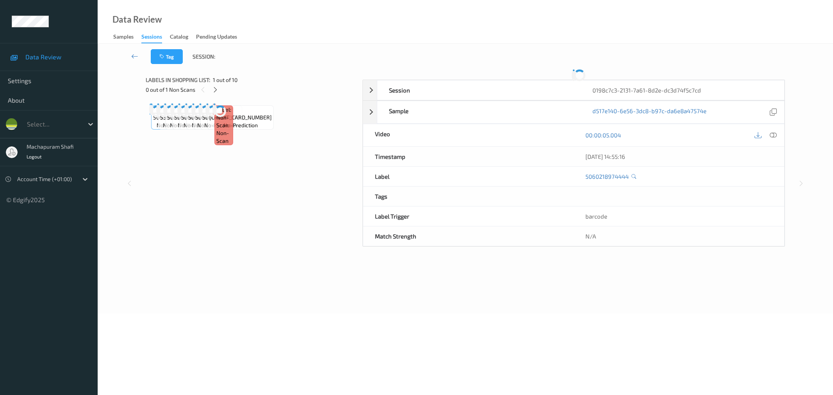 This screenshot has height=395, width=833. What do you see at coordinates (468, 216) in the screenshot?
I see `div: Label Trigger` at bounding box center [468, 216].